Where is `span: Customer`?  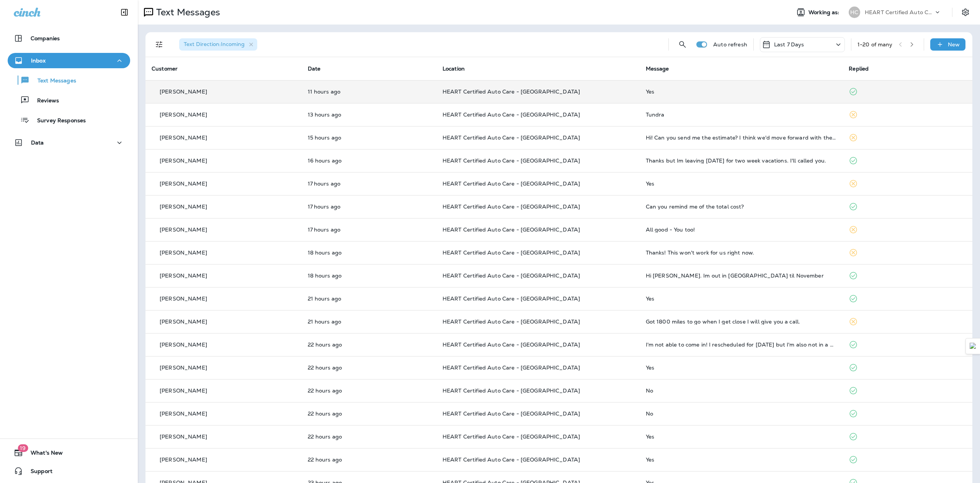
span: Customer is located at coordinates (165, 69).